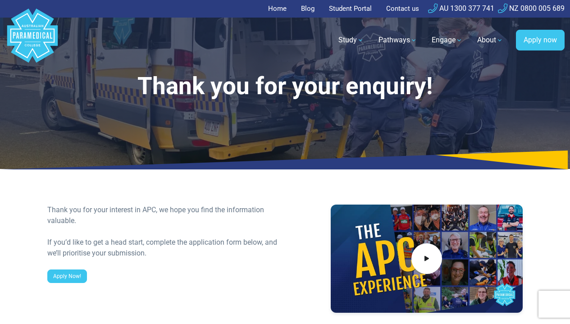  I want to click on h1: Thank you for your enquiry!, so click(285, 86).